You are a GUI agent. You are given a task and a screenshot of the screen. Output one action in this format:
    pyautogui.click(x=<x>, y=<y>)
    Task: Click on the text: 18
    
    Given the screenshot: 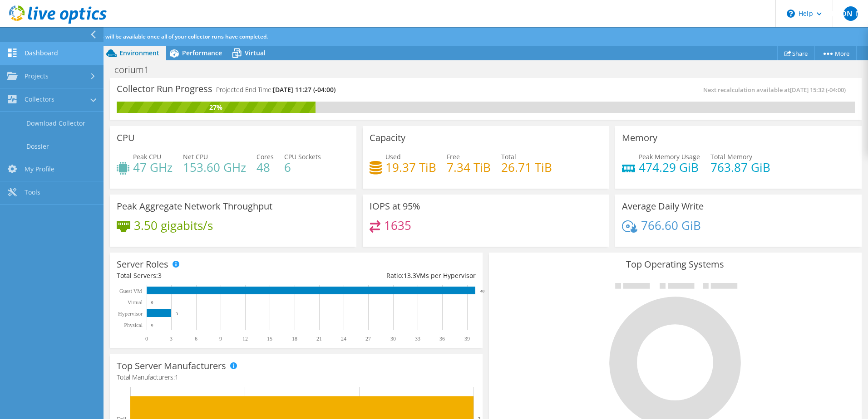 What is the action you would take?
    pyautogui.click(x=295, y=339)
    